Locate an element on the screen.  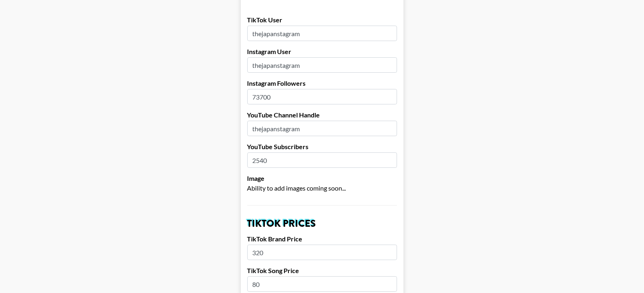
label: Instagram User is located at coordinates (322, 52).